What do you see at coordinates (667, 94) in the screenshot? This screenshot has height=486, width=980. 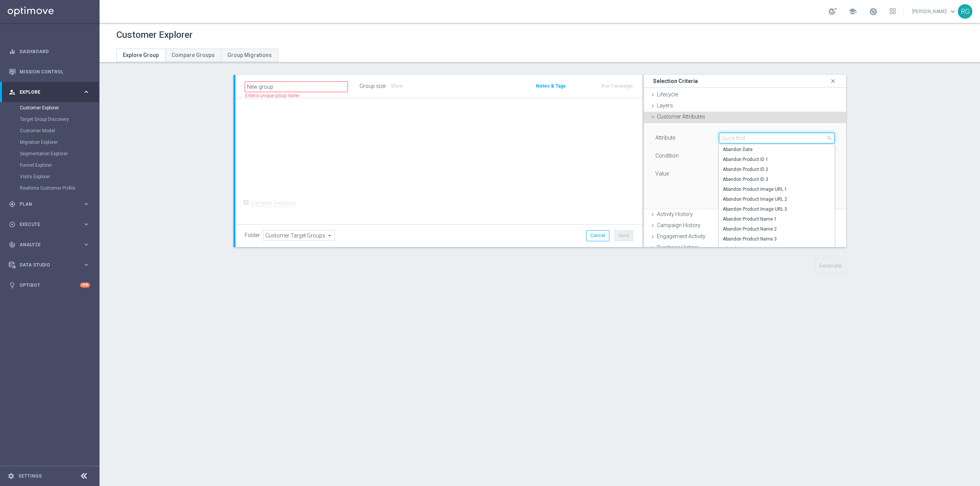 I see `span: Lifecycle` at bounding box center [667, 94].